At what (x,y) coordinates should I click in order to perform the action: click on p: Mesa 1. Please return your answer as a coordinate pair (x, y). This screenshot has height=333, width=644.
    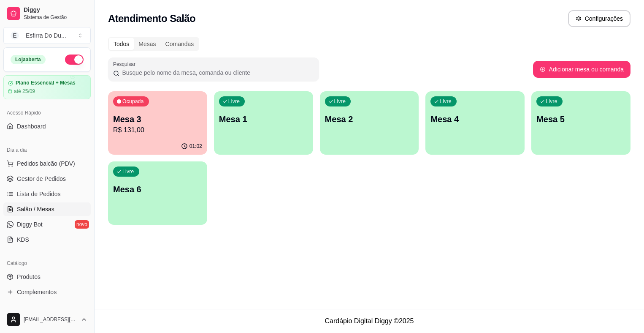
    Looking at the image, I should click on (263, 119).